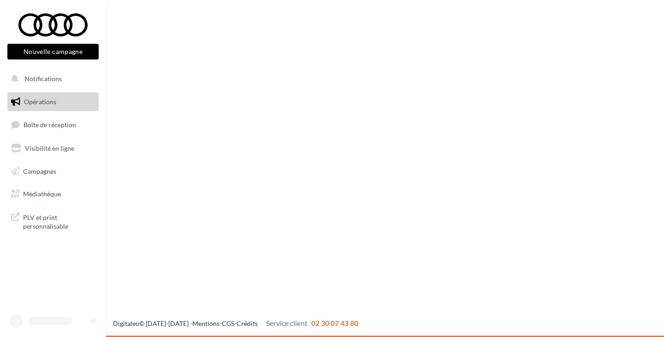 The width and height of the screenshot is (664, 337). What do you see at coordinates (53, 172) in the screenshot?
I see `a: Campagnes` at bounding box center [53, 172].